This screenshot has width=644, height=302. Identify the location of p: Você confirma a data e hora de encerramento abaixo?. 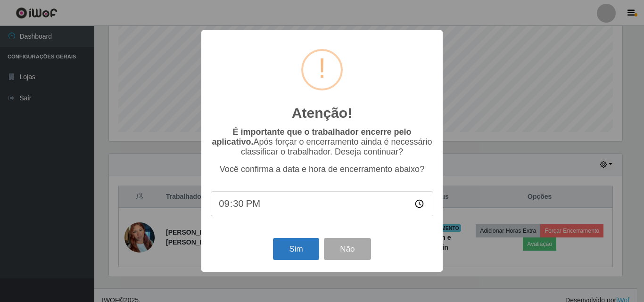
(322, 169).